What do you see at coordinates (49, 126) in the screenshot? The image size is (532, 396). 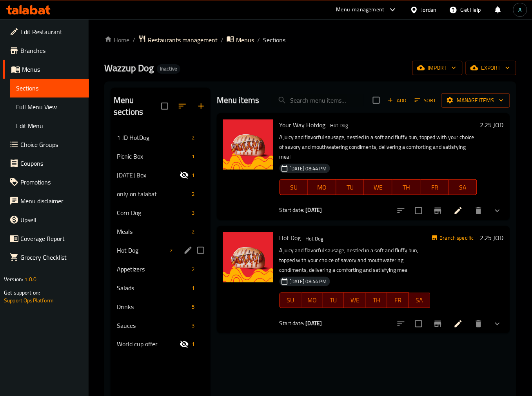 I see `span: Edit Menu` at bounding box center [49, 126].